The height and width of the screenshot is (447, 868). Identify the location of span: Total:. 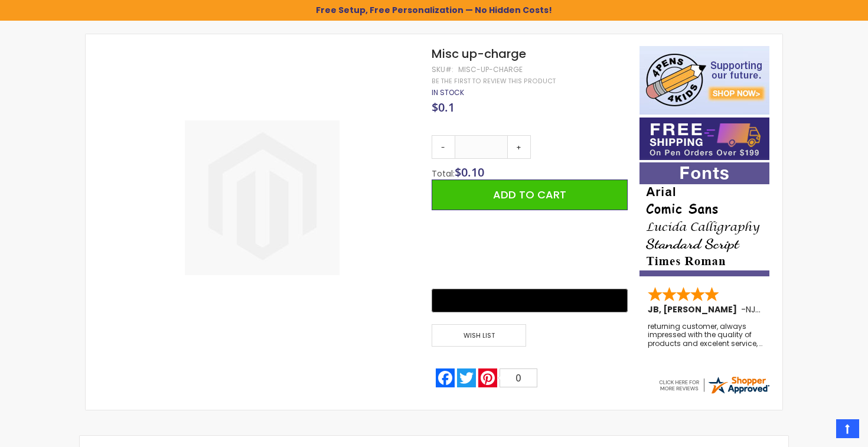
(443, 173).